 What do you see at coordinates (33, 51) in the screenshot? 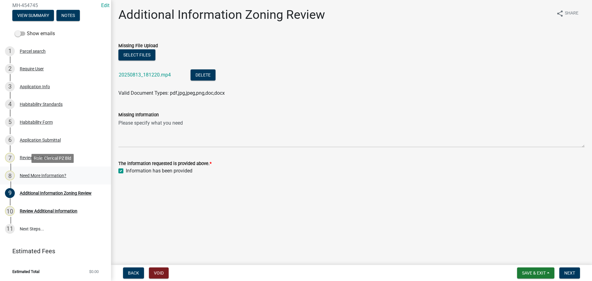
I see `div: Parcel search` at bounding box center [33, 51].